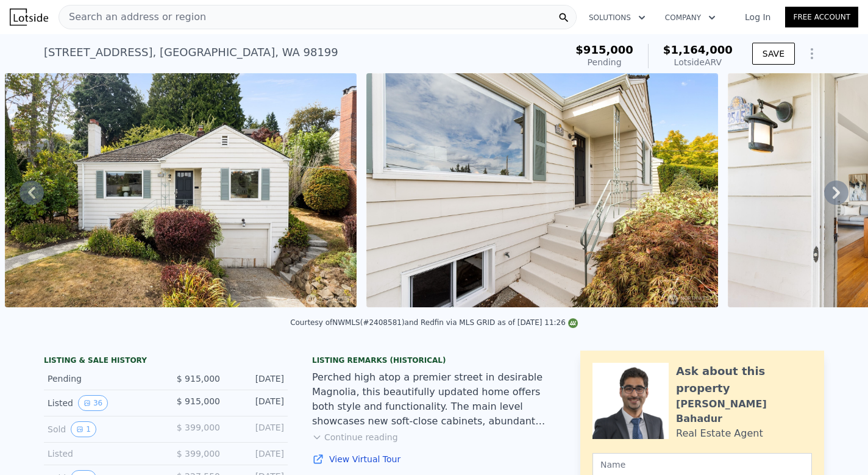 Image resolution: width=868 pixels, height=475 pixels. What do you see at coordinates (29, 17) in the screenshot?
I see `img: Lotside` at bounding box center [29, 17].